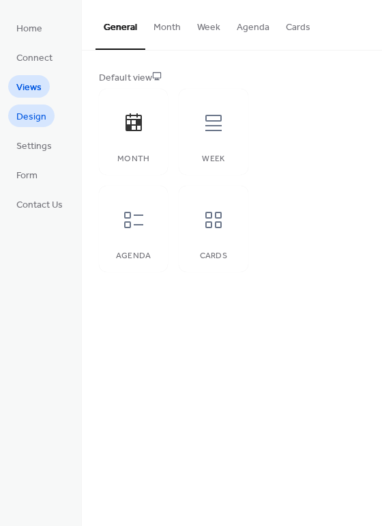 The width and height of the screenshot is (382, 526). I want to click on span: Views, so click(29, 87).